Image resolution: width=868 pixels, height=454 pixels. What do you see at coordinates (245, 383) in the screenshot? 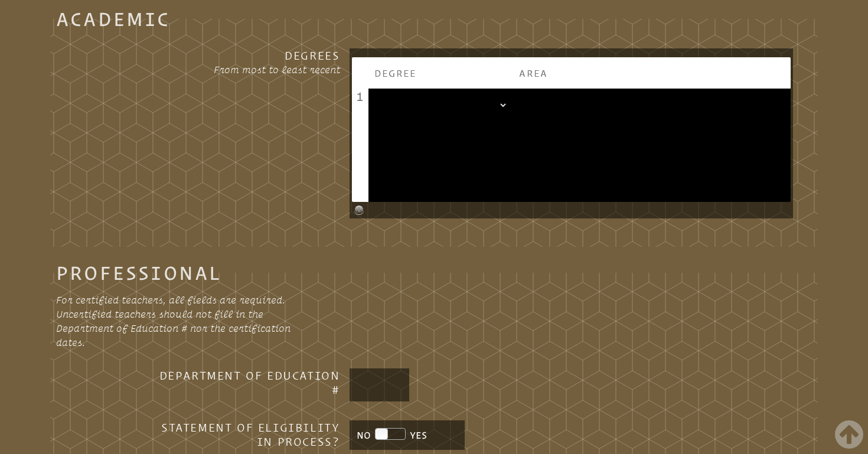
I see `h3: Department of Education #` at bounding box center [245, 383].